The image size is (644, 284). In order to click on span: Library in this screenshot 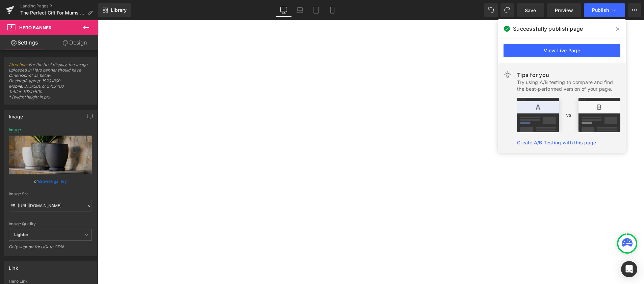, I will do `click(118, 10)`.